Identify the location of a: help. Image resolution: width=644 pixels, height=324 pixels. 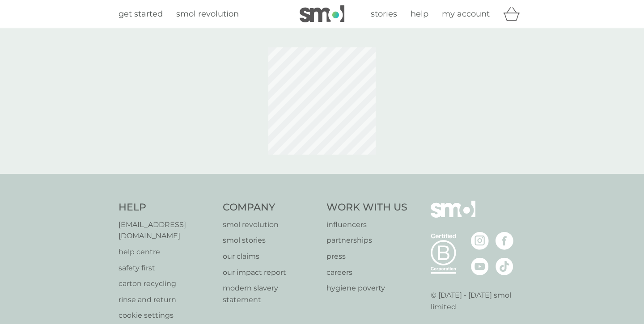
(419, 14).